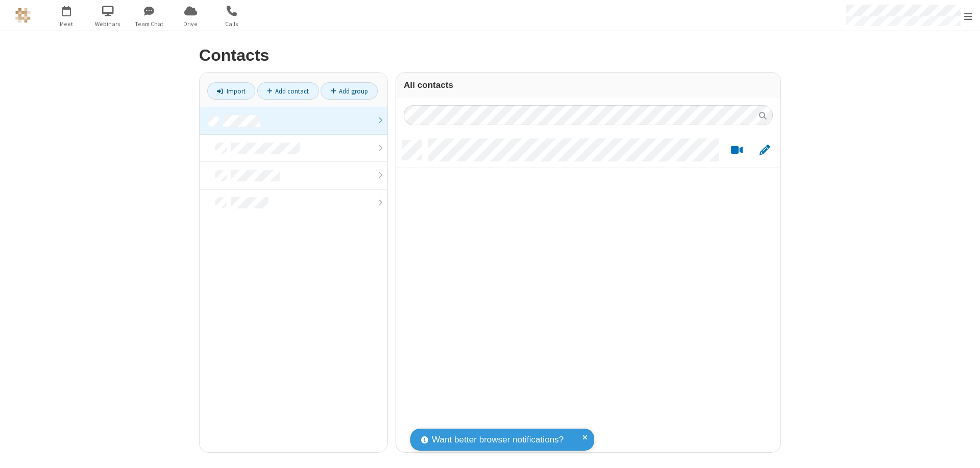  I want to click on div: grid, so click(588, 292).